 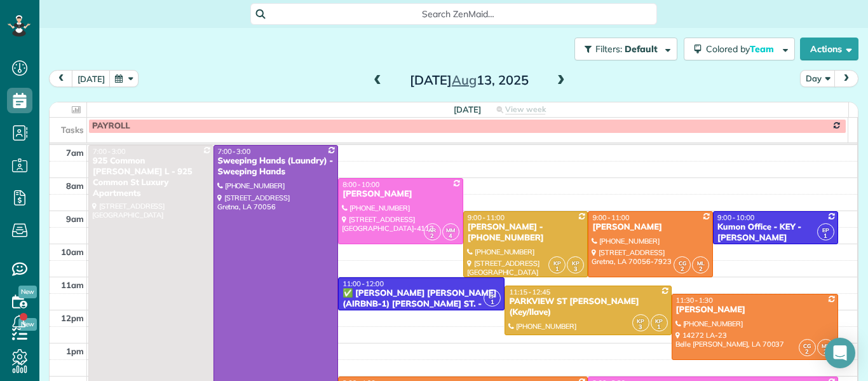 What do you see at coordinates (609, 49) in the screenshot?
I see `span: Filters:` at bounding box center [609, 49].